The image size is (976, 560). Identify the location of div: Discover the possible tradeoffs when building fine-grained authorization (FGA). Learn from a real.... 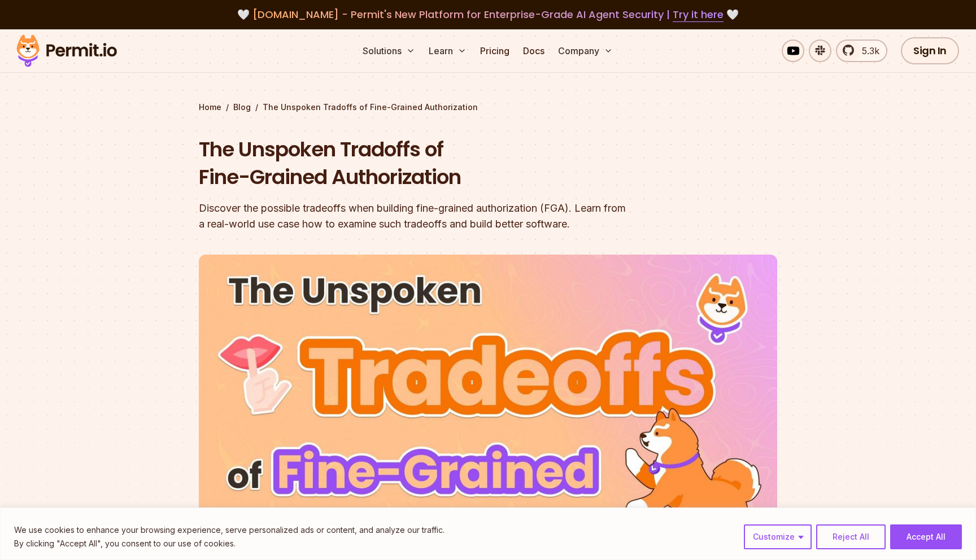
(416, 217).